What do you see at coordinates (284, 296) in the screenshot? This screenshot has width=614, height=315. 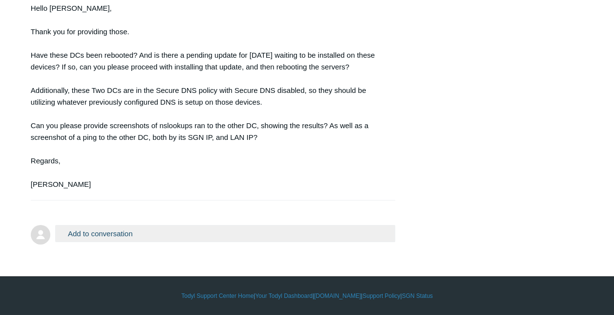 I see `a: Your Todyl Dashboard` at bounding box center [284, 296].